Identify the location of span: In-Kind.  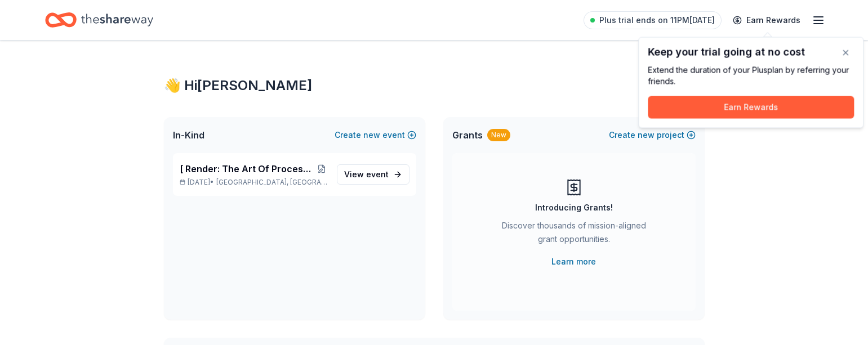
(189, 135).